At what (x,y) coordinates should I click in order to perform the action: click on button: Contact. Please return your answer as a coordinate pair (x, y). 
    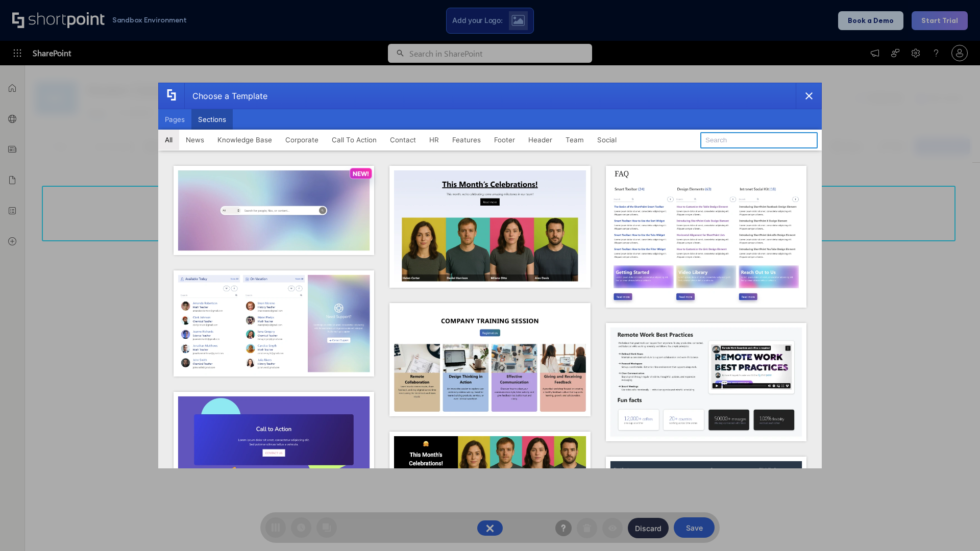
    Looking at the image, I should click on (403, 140).